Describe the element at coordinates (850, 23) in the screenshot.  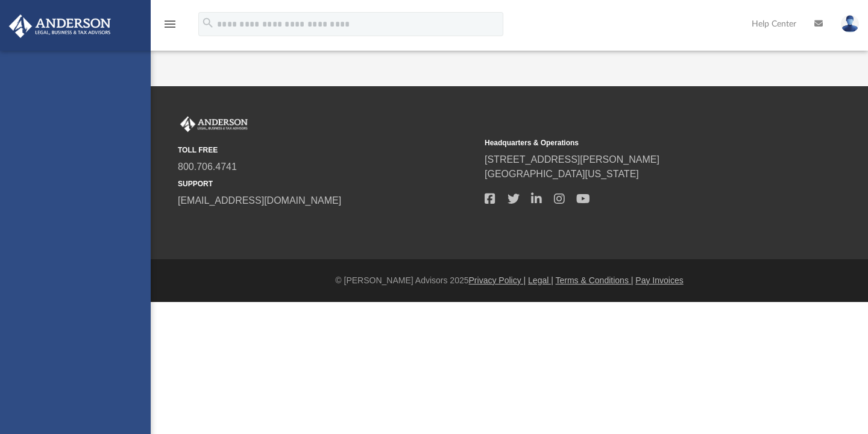
I see `img: User Pic` at that location.